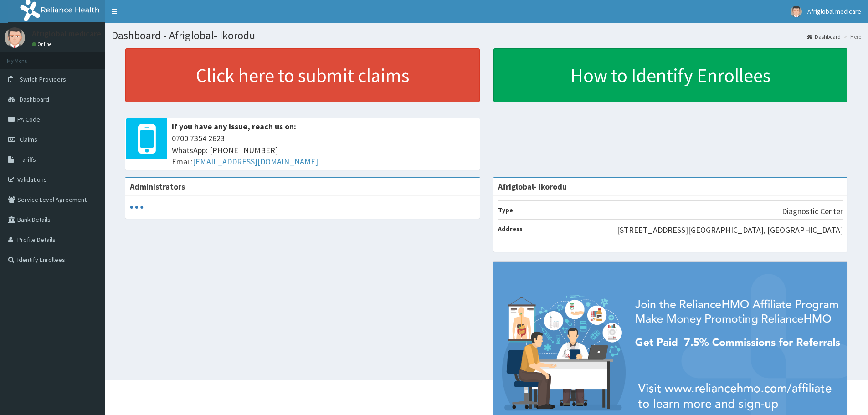 The height and width of the screenshot is (415, 868). Describe the element at coordinates (234, 127) in the screenshot. I see `b: If you have any issue, reach us on:` at that location.